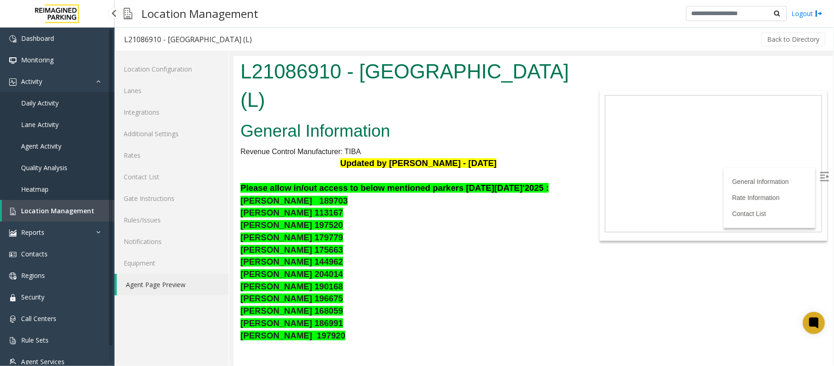  What do you see at coordinates (40, 124) in the screenshot?
I see `span: Lane Activity` at bounding box center [40, 124].